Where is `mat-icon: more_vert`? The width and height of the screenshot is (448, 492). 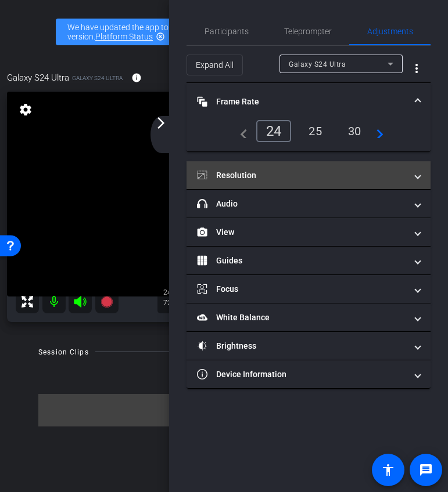 mat-icon: more_vert is located at coordinates (417, 69).